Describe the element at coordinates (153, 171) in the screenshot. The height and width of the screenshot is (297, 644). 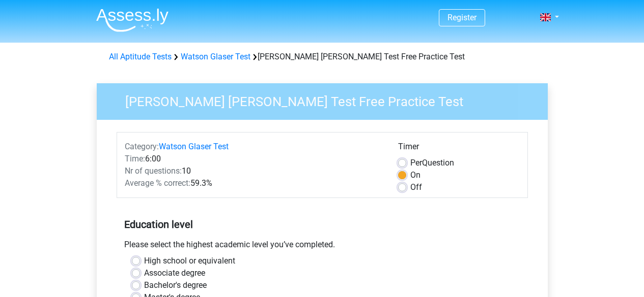
I see `span: Nr of questions:` at that location.